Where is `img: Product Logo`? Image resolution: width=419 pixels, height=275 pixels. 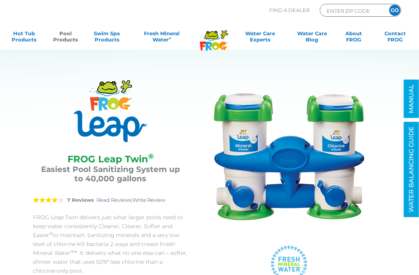
img: Product Logo is located at coordinates (111, 111).